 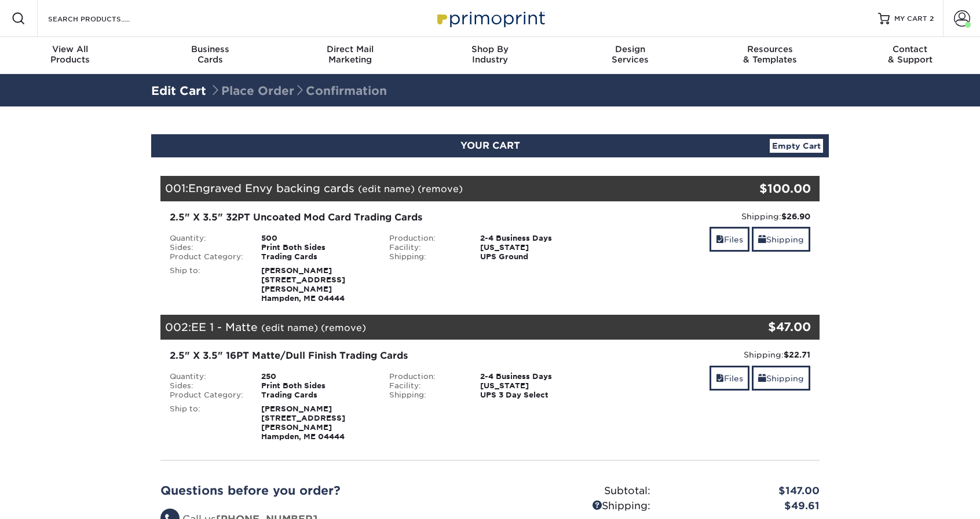 What do you see at coordinates (743, 506) in the screenshot?
I see `div: $49.61` at bounding box center [743, 506].